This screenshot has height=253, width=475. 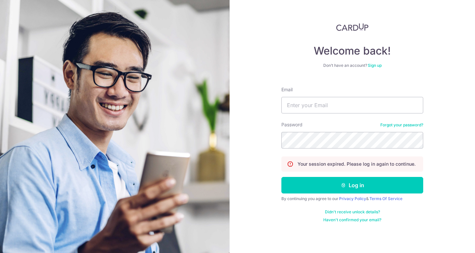 What do you see at coordinates (287, 89) in the screenshot?
I see `label: Email` at bounding box center [287, 89].